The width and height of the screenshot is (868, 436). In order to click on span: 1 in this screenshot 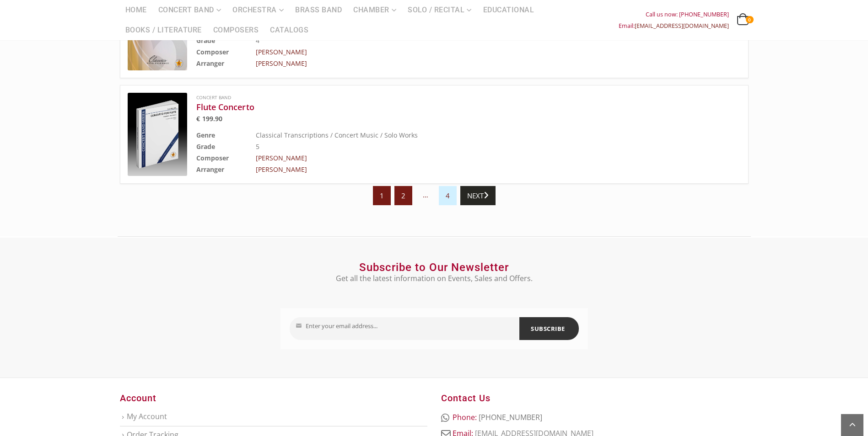, I will do `click(381, 196)`.